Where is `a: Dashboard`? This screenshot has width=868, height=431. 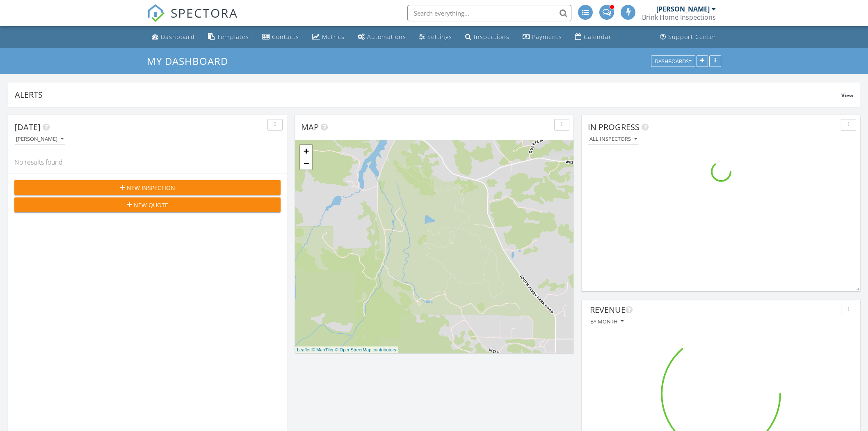
a: Dashboard is located at coordinates (173, 37).